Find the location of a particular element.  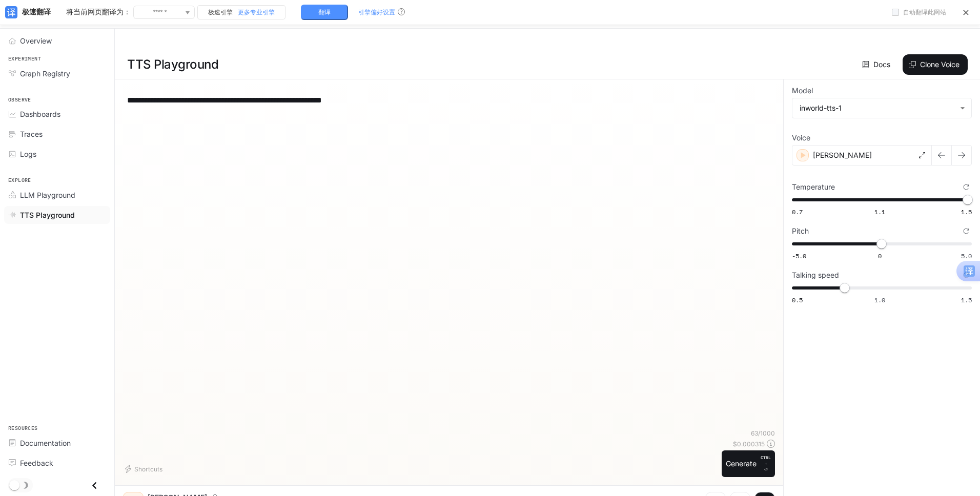

a: Traces is located at coordinates (57, 133).